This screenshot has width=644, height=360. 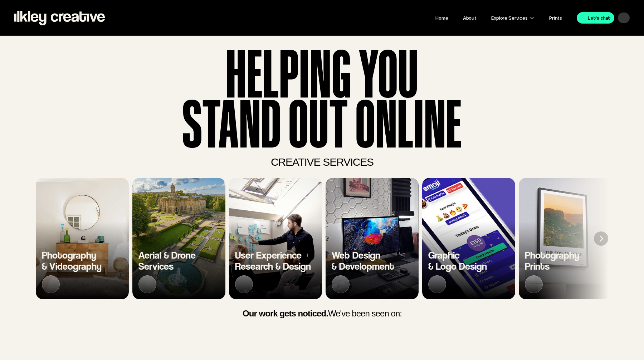 I want to click on h3: Aerial & Drone Services, so click(x=167, y=261).